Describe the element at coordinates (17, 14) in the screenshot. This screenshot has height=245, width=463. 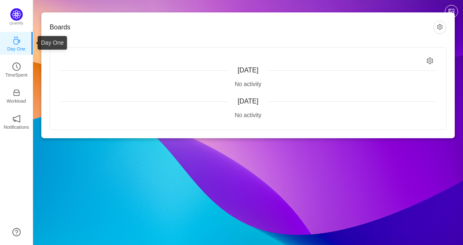
I see `img: Quantify` at that location.